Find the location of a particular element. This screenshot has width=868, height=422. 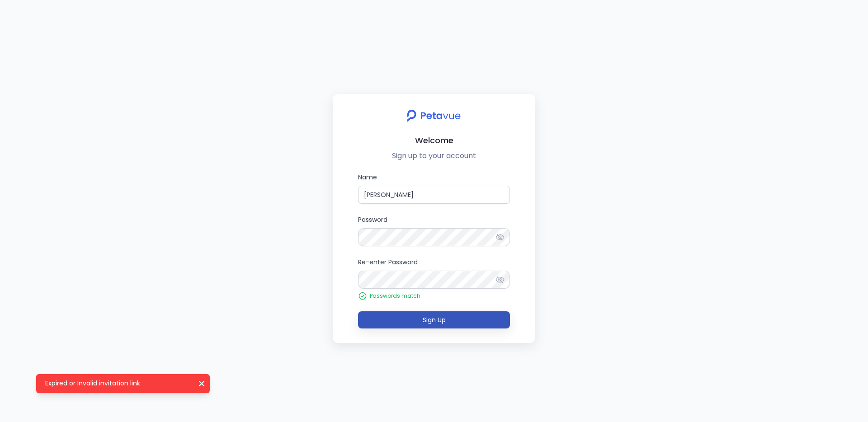

div: Expired or Invalid invitation link is located at coordinates (123, 384).